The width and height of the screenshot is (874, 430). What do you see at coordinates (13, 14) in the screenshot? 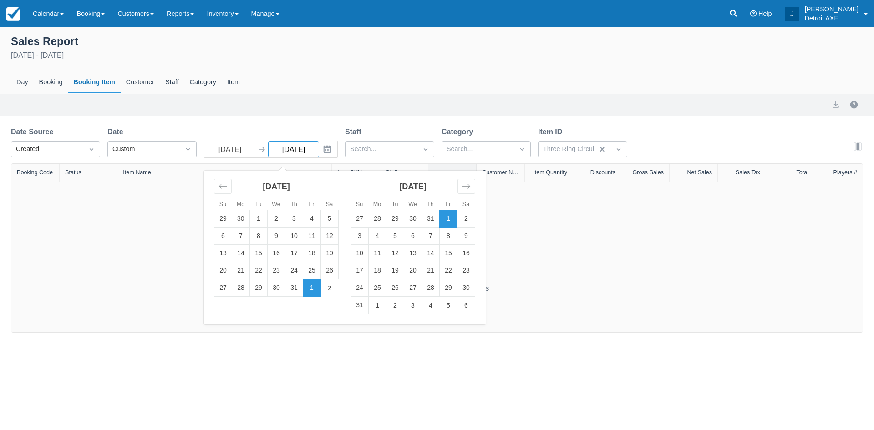
I see `img: checkfront-main-nav-mini-logo.png` at bounding box center [13, 14].